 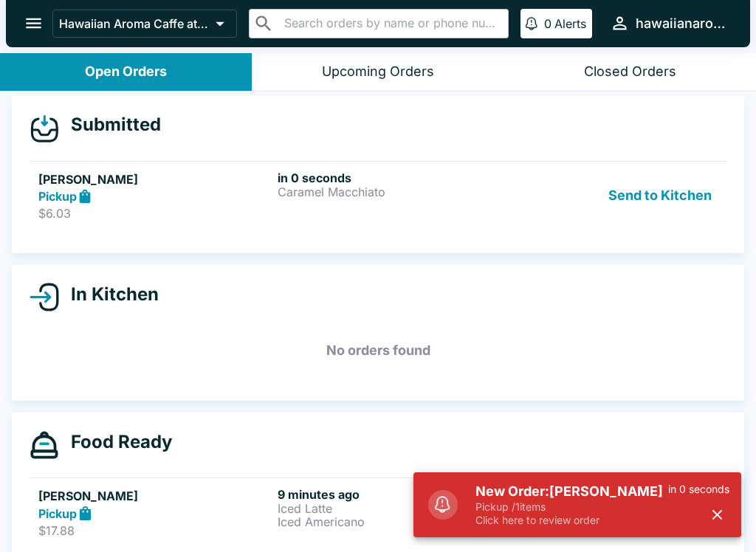 I want to click on div: Closed Orders, so click(x=630, y=72).